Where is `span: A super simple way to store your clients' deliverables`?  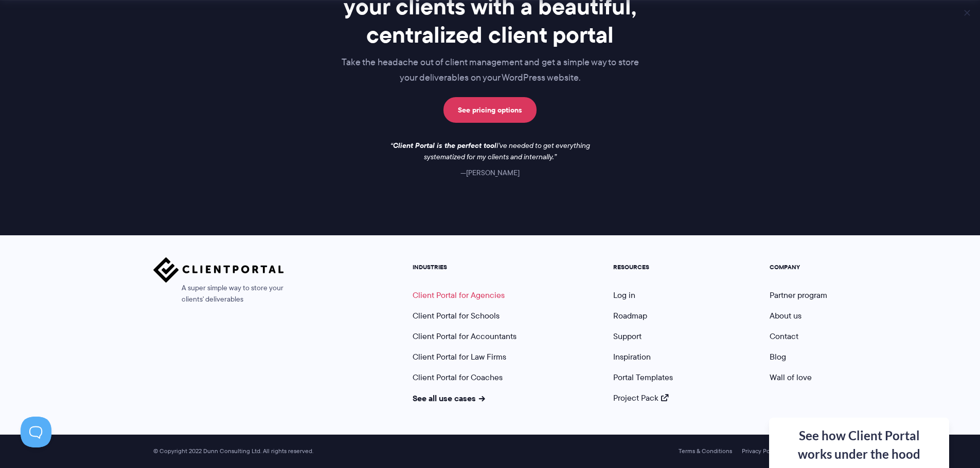
span: A super simple way to store your clients' deliverables is located at coordinates (219, 294).